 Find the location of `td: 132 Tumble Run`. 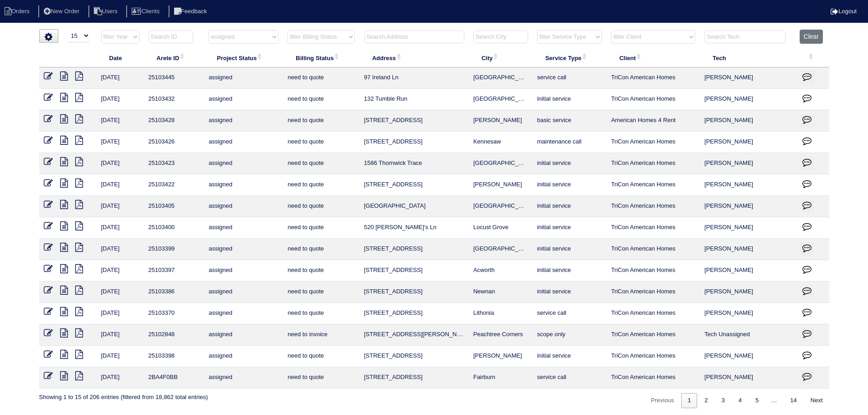

td: 132 Tumble Run is located at coordinates (414, 99).